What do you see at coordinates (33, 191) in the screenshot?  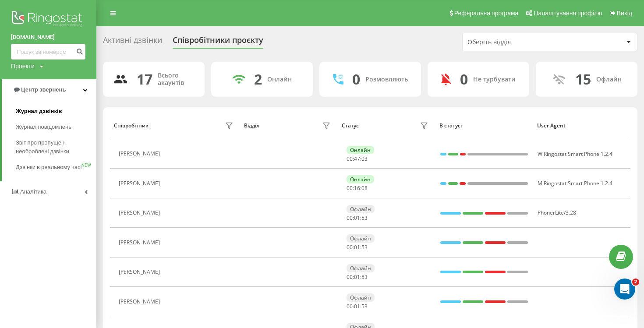 I see `span: Аналiтика` at bounding box center [33, 191].